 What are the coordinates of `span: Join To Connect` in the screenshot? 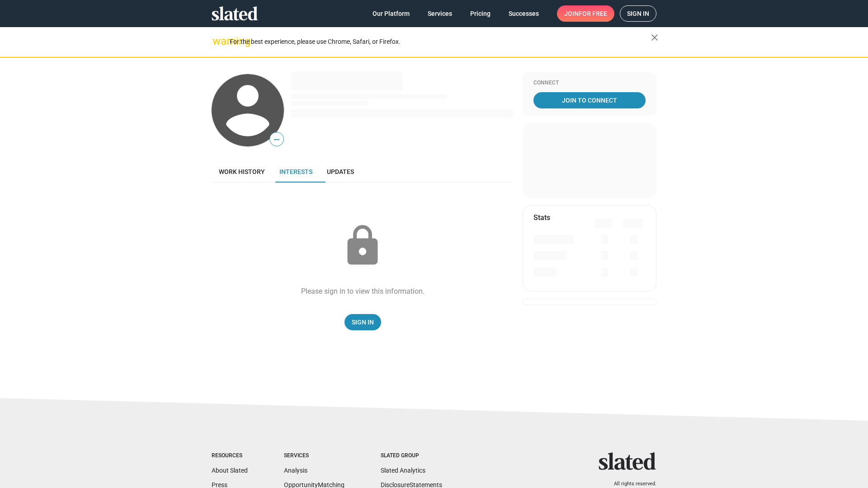 It's located at (590, 101).